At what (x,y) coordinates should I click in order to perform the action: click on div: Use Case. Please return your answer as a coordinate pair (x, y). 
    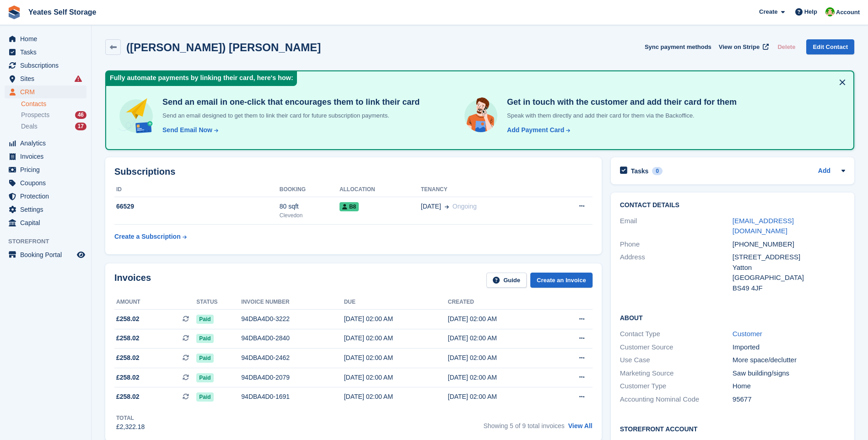
    Looking at the image, I should click on (676, 360).